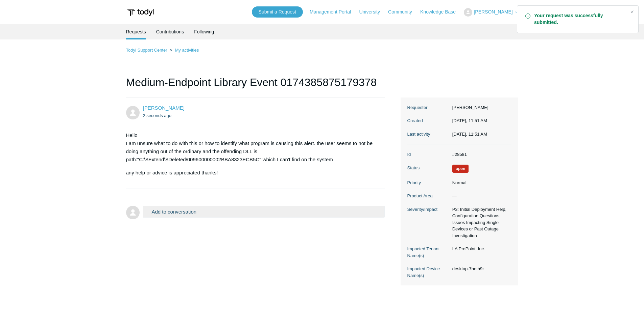 The width and height of the screenshot is (644, 335). What do you see at coordinates (441, 12) in the screenshot?
I see `a: Knowledge Base` at bounding box center [441, 12].